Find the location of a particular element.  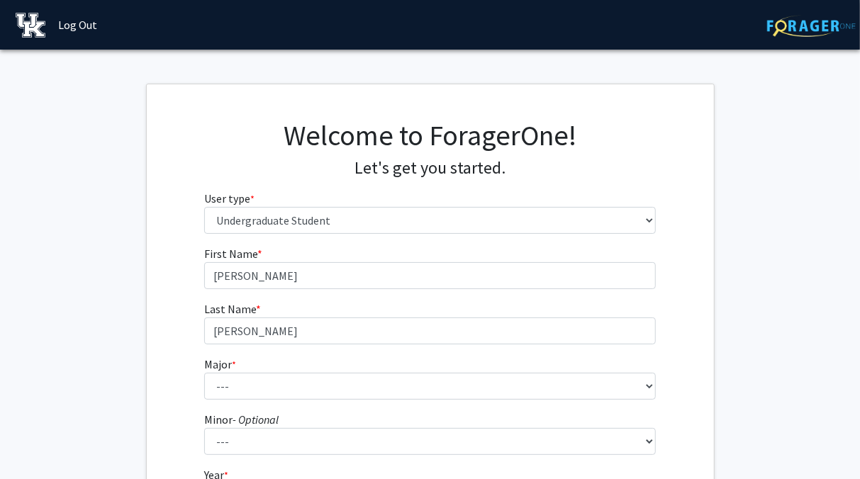

label: Minor is located at coordinates (241, 420).